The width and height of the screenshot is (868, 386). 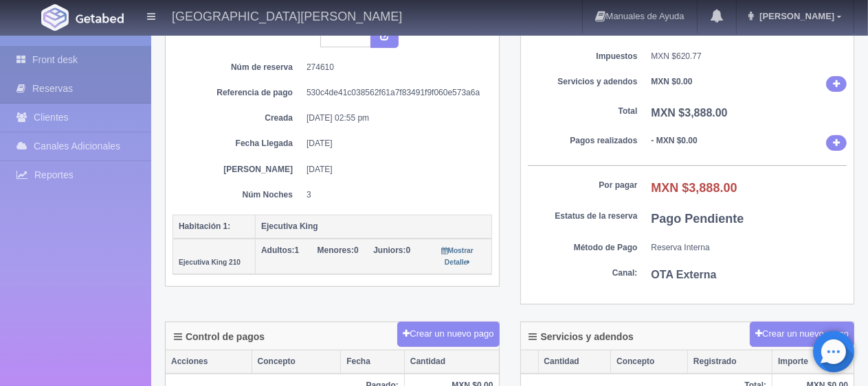 I want to click on h4: Control de pagos, so click(x=219, y=337).